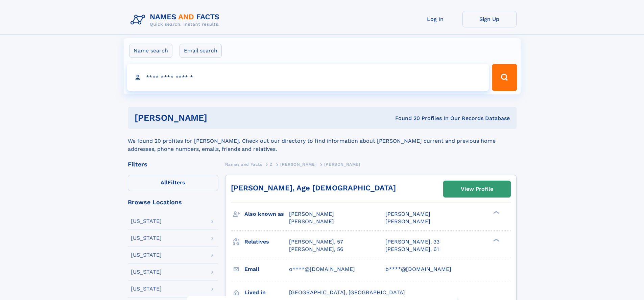 Image resolution: width=644 pixels, height=300 pixels. I want to click on a: View Profile, so click(477, 189).